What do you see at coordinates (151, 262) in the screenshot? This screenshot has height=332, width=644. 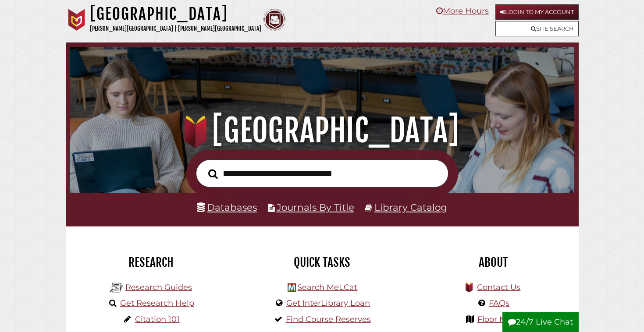 I see `h2: Research` at bounding box center [151, 262].